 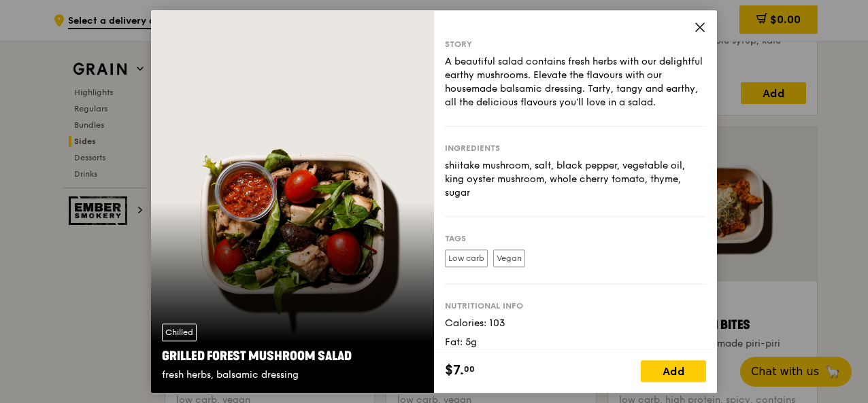 What do you see at coordinates (293, 375) in the screenshot?
I see `div: fresh herbs, balsamic dressing` at bounding box center [293, 375].